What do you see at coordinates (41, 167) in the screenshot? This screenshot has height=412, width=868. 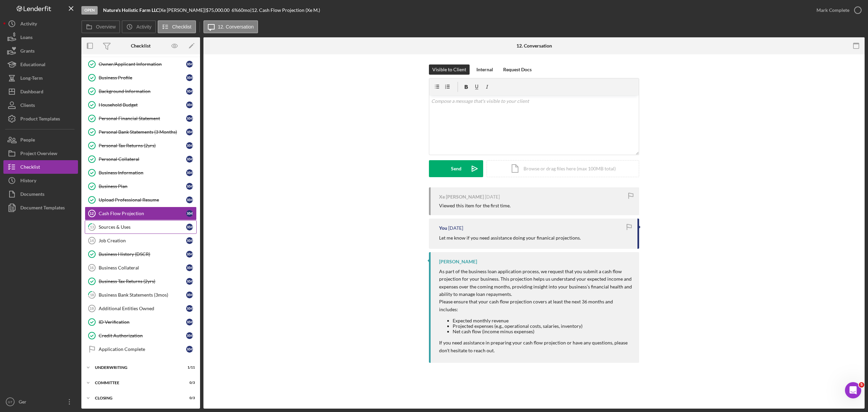 I see `a: Checklist` at bounding box center [41, 167].